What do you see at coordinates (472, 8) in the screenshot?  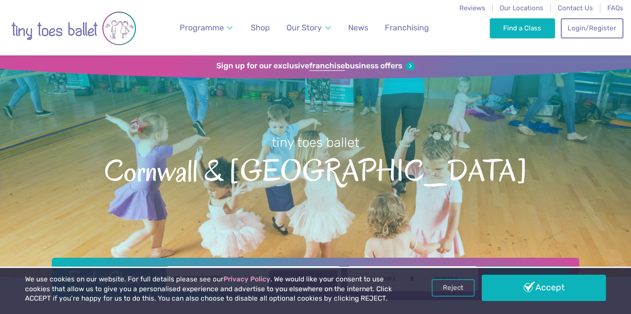 I see `span: Reviews` at bounding box center [472, 8].